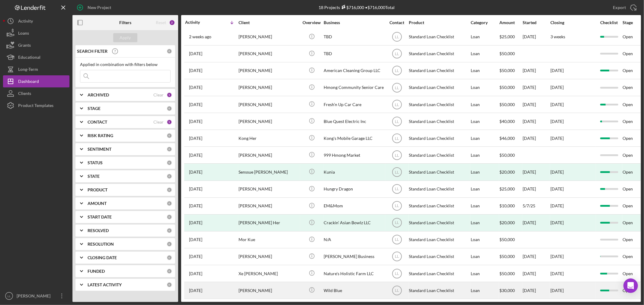  I want to click on div: 18 Projects • $716,000 Total, so click(357, 8).